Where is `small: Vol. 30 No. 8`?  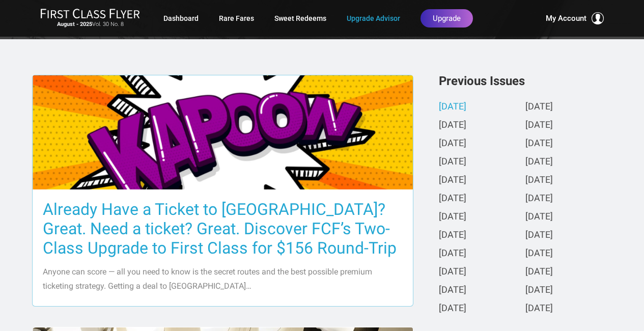 small: Vol. 30 No. 8 is located at coordinates (90, 24).